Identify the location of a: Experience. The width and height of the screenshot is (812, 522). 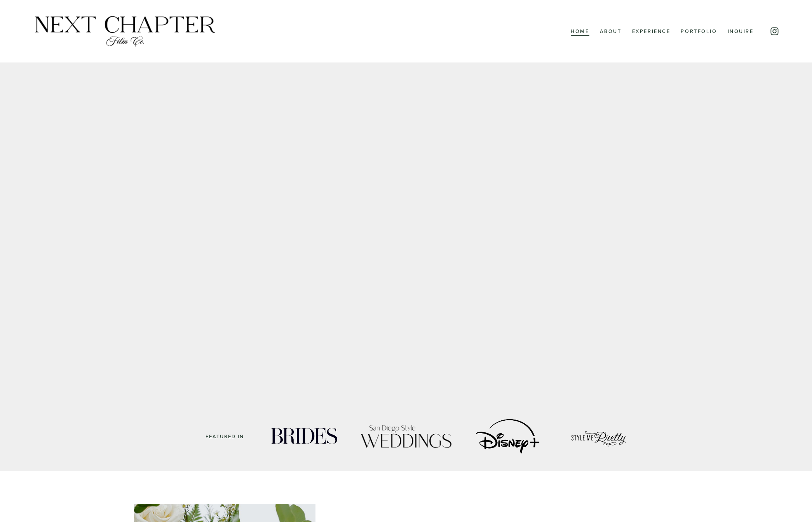
(651, 32).